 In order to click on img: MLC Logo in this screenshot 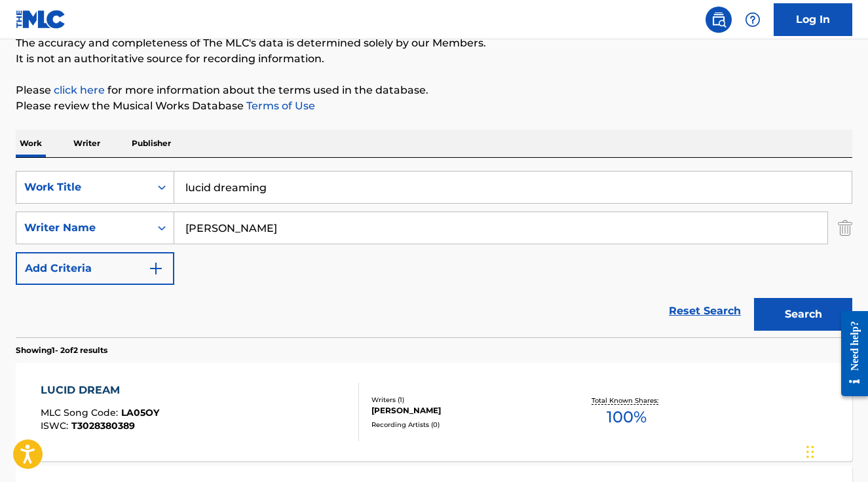, I will do `click(41, 19)`.